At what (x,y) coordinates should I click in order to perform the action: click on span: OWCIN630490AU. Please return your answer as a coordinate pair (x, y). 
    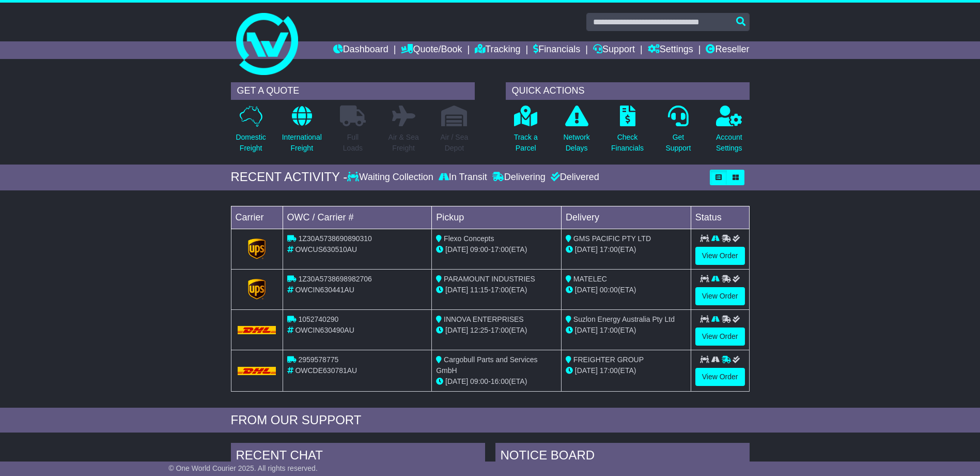
    Looking at the image, I should click on (324, 330).